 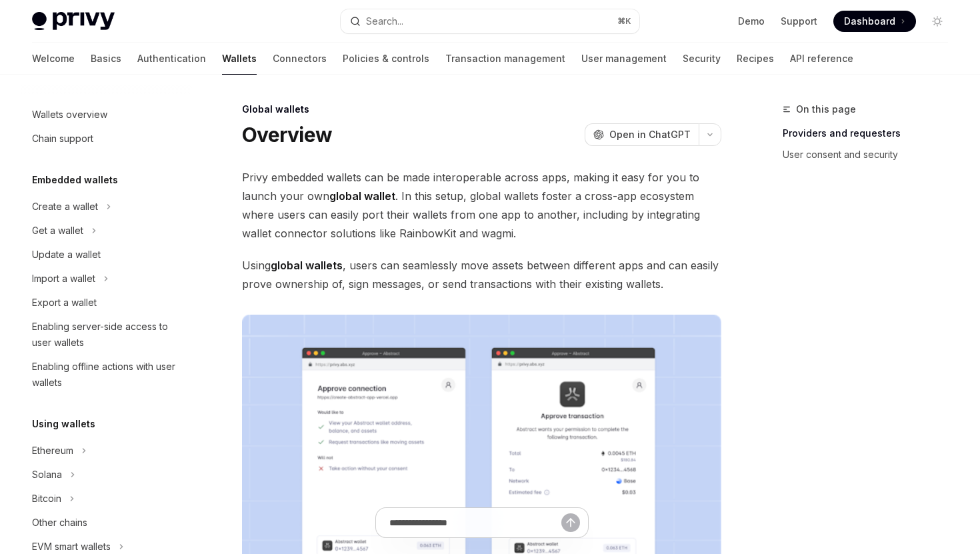 I want to click on a: Policies & controls, so click(x=386, y=59).